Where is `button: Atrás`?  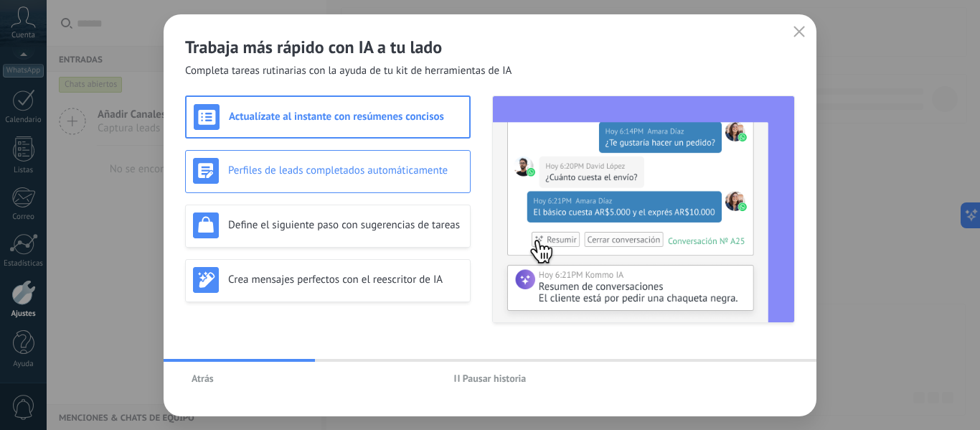
button: Atrás is located at coordinates (203, 378).